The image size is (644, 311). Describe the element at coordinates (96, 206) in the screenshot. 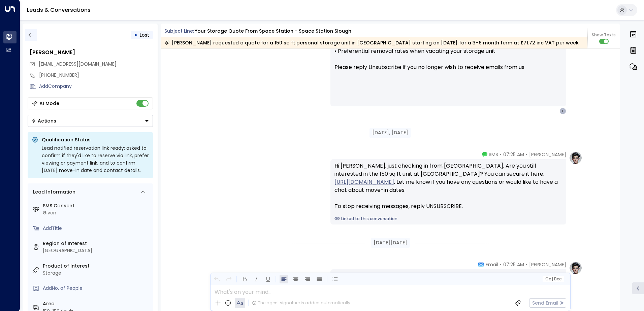

I see `label: SMS Consent` at that location.